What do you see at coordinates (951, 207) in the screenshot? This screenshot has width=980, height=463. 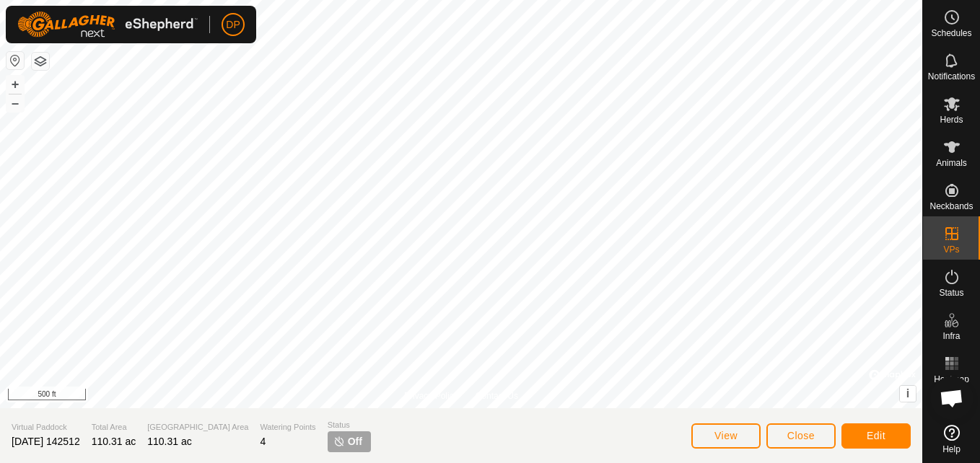 I see `span: Neckbands` at bounding box center [951, 207].